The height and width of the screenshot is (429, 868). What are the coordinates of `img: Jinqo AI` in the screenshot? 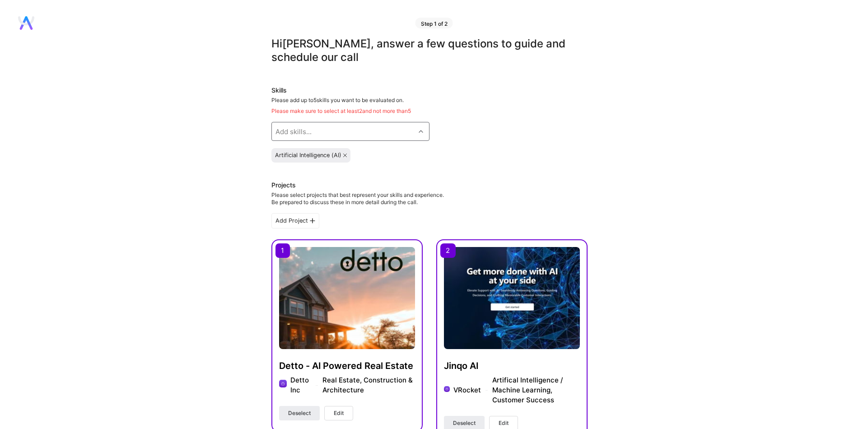 It's located at (511, 298).